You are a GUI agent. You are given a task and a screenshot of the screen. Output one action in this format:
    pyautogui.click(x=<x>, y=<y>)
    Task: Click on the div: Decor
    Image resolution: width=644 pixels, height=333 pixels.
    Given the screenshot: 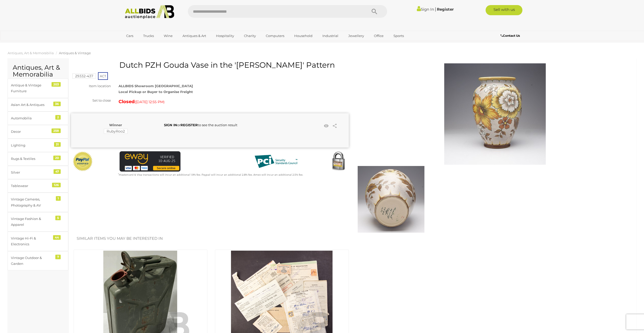 What is the action you would take?
    pyautogui.click(x=31, y=132)
    